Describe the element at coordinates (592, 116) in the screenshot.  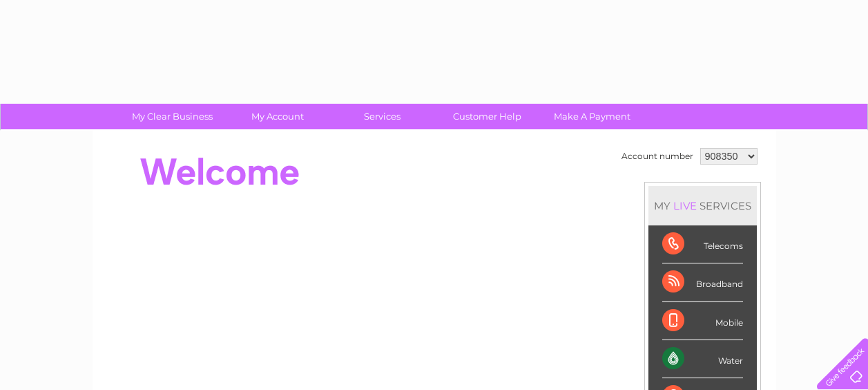
I see `a: Make A Payment` at that location.